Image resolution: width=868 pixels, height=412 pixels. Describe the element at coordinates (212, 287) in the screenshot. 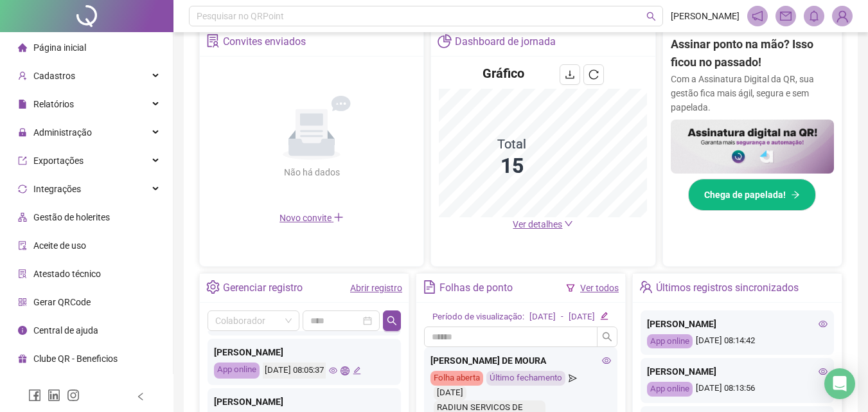

I see `span: setting` at that location.